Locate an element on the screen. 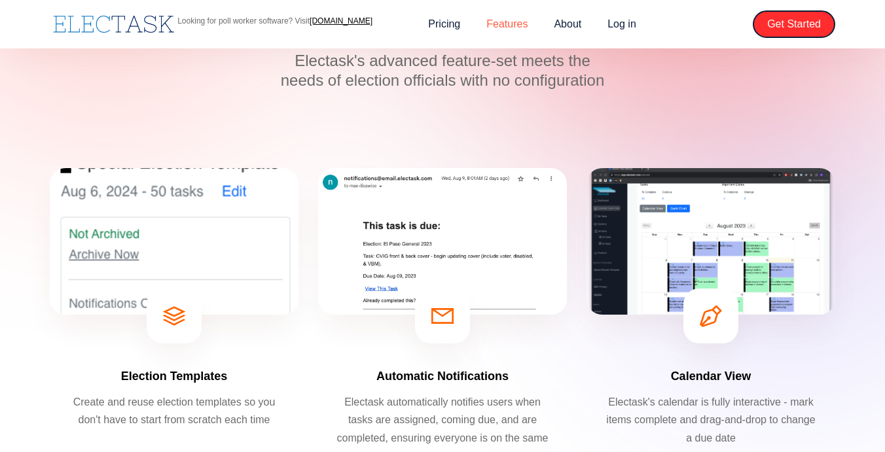 The width and height of the screenshot is (885, 452). a: home is located at coordinates (113, 24).